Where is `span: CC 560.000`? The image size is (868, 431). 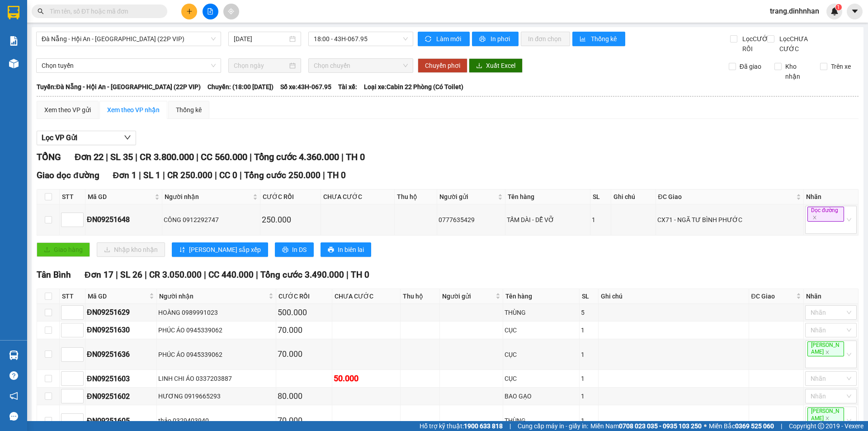 span: CC 560.000 is located at coordinates (224, 157).